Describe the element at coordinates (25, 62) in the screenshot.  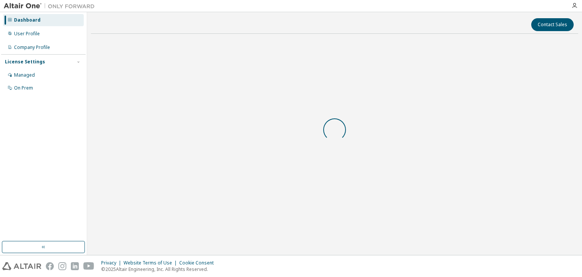
I see `div: License Settings` at that location.